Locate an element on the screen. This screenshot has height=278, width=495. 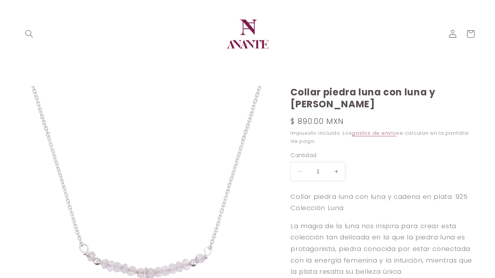
a: Anante Joyería | Diseño en plata y oro is located at coordinates (247, 34).